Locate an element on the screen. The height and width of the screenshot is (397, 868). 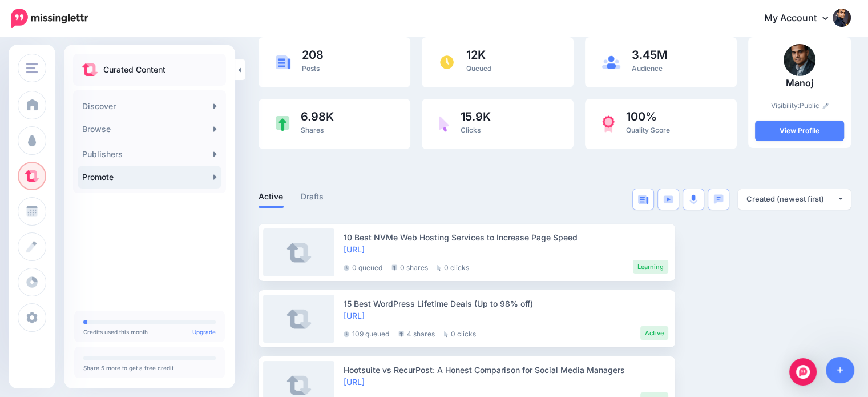
img: menu.png is located at coordinates (32, 68).